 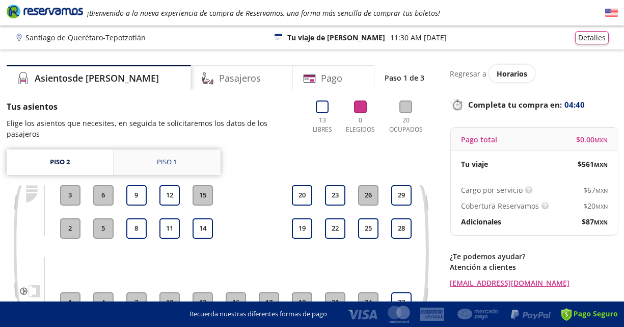 What do you see at coordinates (534, 266) in the screenshot?
I see `p: Atención a clientes` at bounding box center [534, 266].